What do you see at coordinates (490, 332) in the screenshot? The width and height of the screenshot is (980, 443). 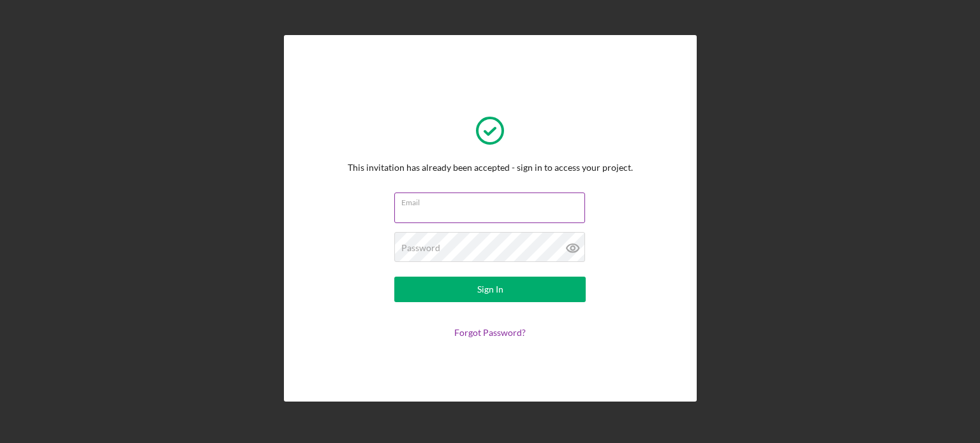 I see `a: Forgot Password?` at bounding box center [490, 332].